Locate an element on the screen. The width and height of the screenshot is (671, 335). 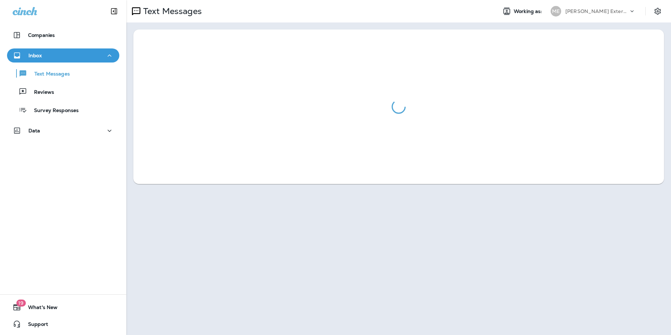
p: Data is located at coordinates (34, 131).